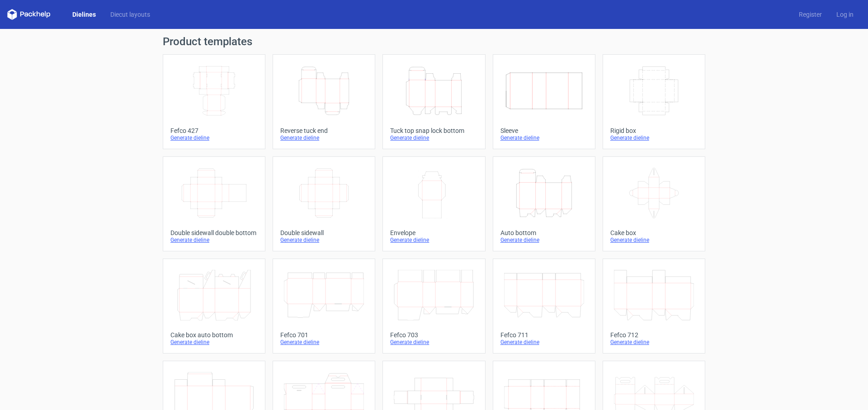 The image size is (868, 410). What do you see at coordinates (434, 42) in the screenshot?
I see `h1: Product templates` at bounding box center [434, 42].